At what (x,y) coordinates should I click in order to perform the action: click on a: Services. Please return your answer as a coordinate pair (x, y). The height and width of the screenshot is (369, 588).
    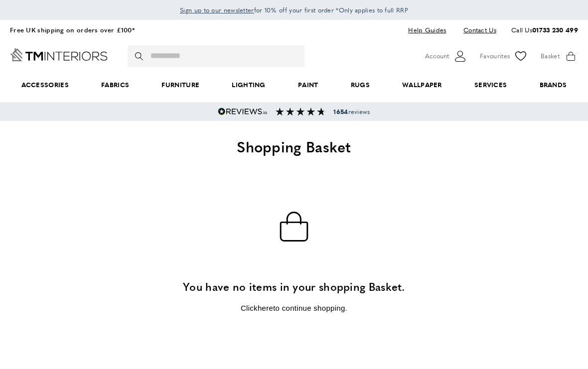
    Looking at the image, I should click on (491, 85).